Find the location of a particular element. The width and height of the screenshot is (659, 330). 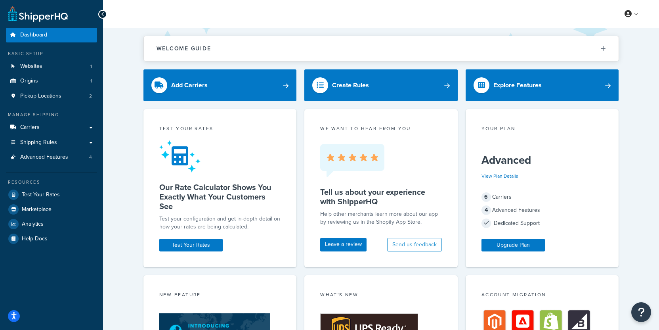

p: we want to hear from you is located at coordinates (381, 128).